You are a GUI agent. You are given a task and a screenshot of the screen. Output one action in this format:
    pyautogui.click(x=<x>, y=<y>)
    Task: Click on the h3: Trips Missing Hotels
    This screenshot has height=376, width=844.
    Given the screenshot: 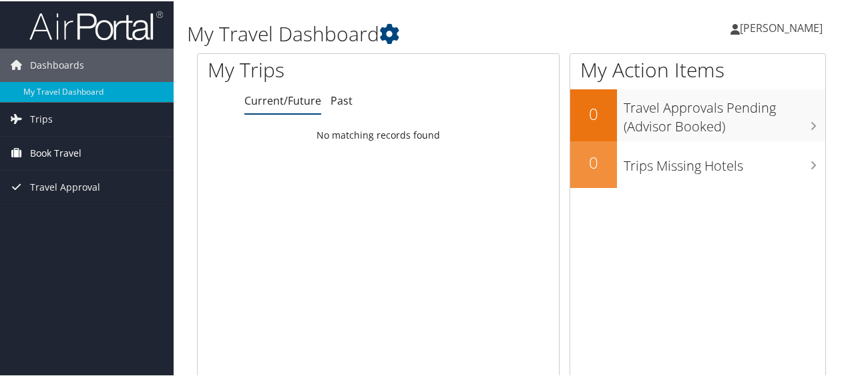 What is the action you would take?
    pyautogui.click(x=724, y=162)
    